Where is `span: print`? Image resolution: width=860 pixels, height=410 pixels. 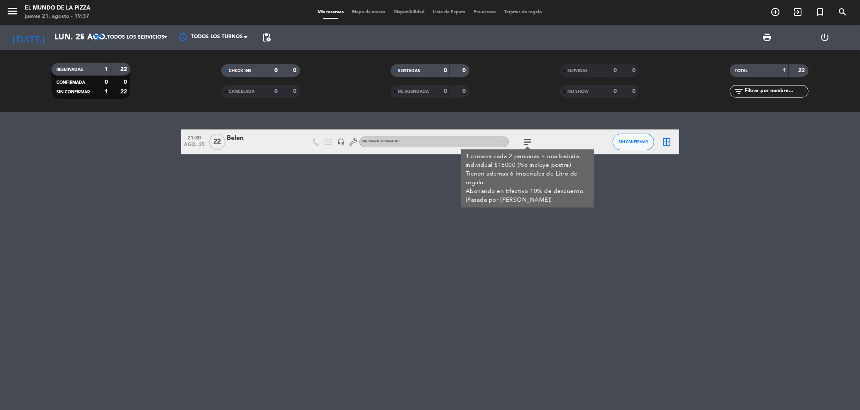
span: print is located at coordinates (767, 37).